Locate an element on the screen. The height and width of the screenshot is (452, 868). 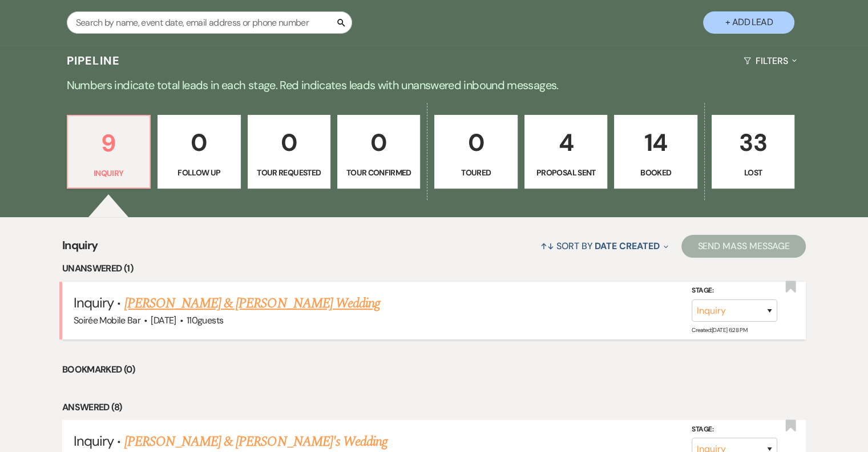
li: Unanswered (1) is located at coordinates (434, 269).